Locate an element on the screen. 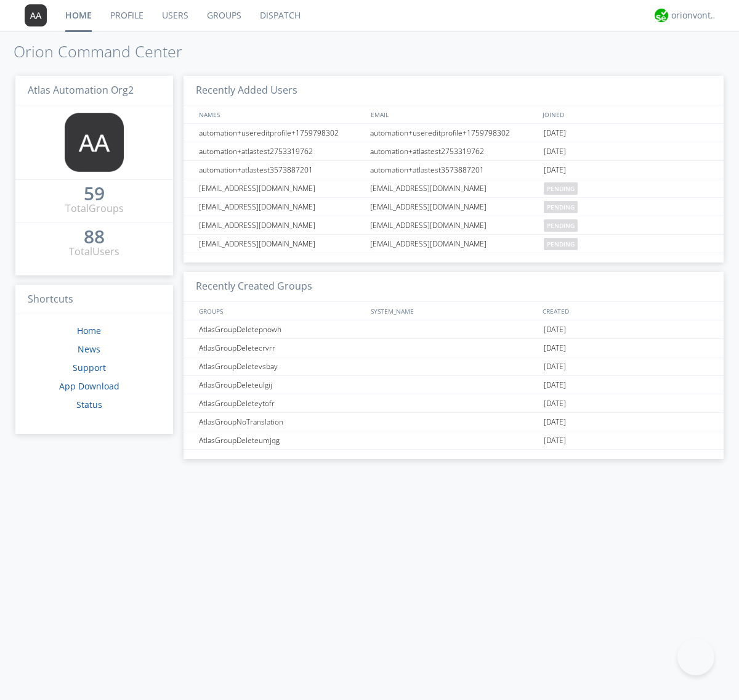  span: Atlas Automation Org2 is located at coordinates (81, 90).